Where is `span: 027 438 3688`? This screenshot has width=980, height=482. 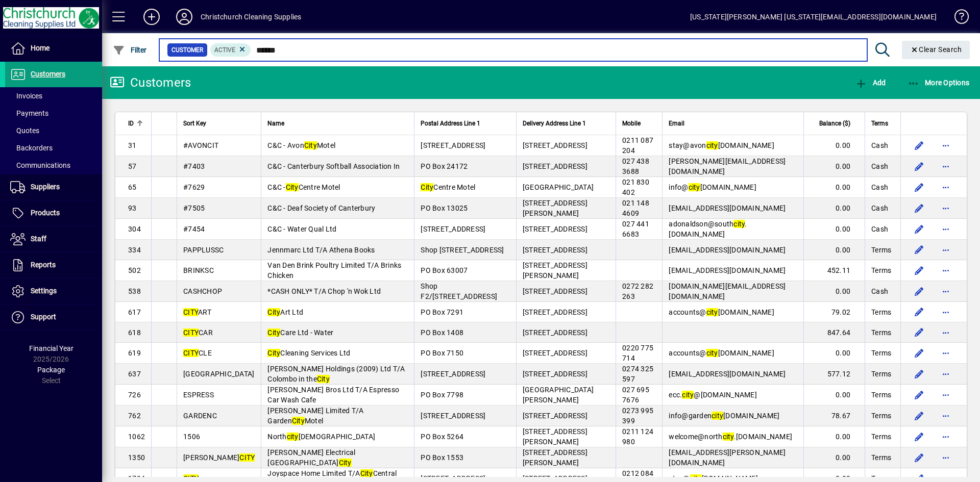 span: 027 438 3688 is located at coordinates (635, 167).